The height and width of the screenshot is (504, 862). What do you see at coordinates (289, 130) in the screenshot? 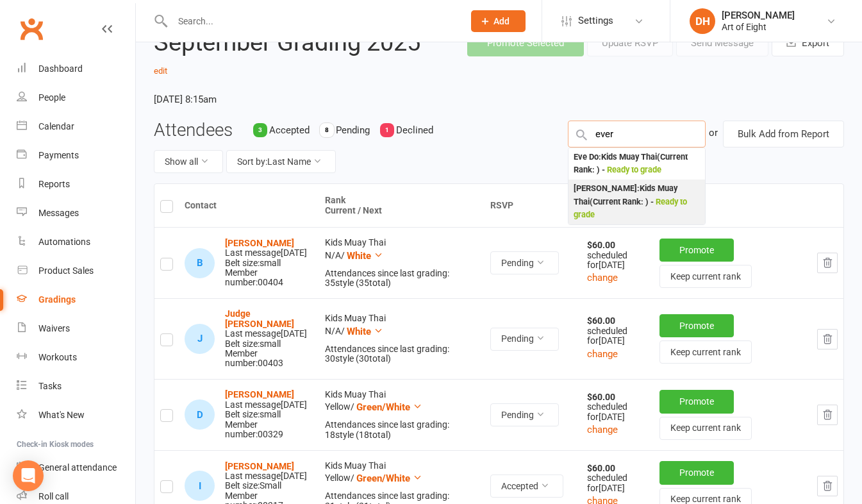
I see `span: Accepted` at bounding box center [289, 130].